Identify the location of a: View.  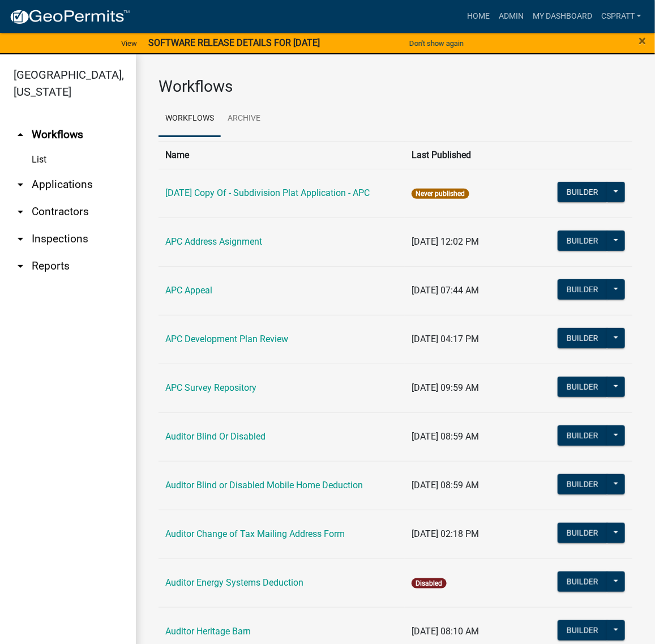
(129, 43).